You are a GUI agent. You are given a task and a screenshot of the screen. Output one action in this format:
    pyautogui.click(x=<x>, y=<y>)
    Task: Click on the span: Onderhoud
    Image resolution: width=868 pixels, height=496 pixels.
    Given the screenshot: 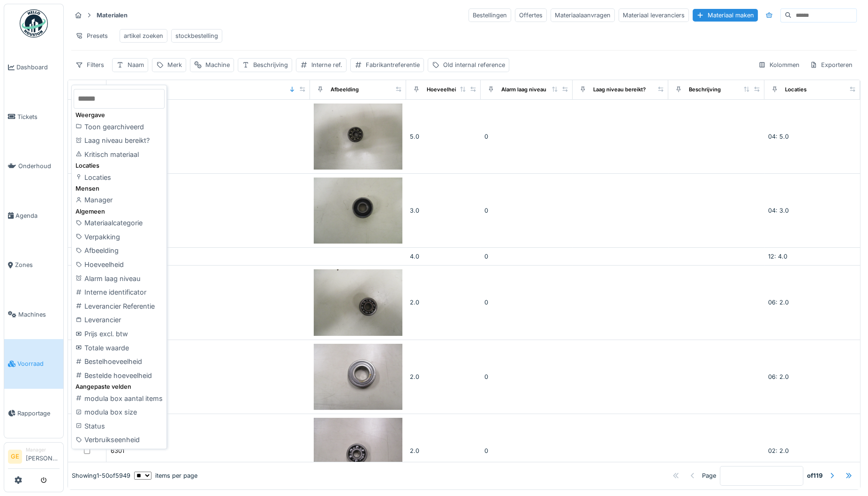 What is the action you would take?
    pyautogui.click(x=39, y=166)
    